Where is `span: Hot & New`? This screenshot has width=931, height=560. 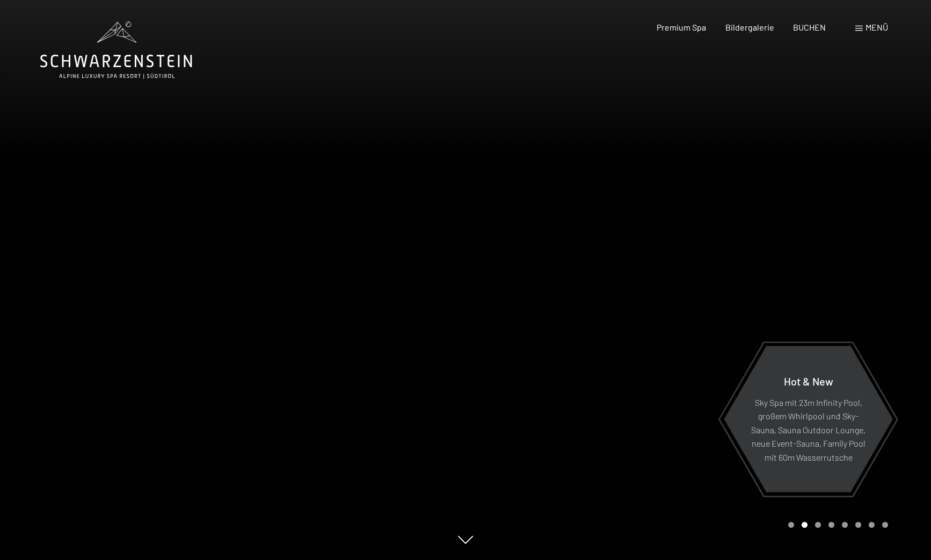
span: Hot & New is located at coordinates (809, 381).